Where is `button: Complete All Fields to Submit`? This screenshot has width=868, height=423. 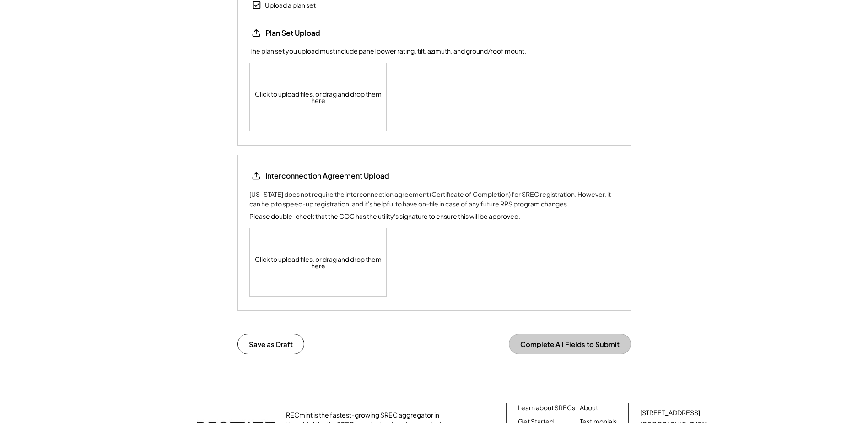 button: Complete All Fields to Submit is located at coordinates (570, 344).